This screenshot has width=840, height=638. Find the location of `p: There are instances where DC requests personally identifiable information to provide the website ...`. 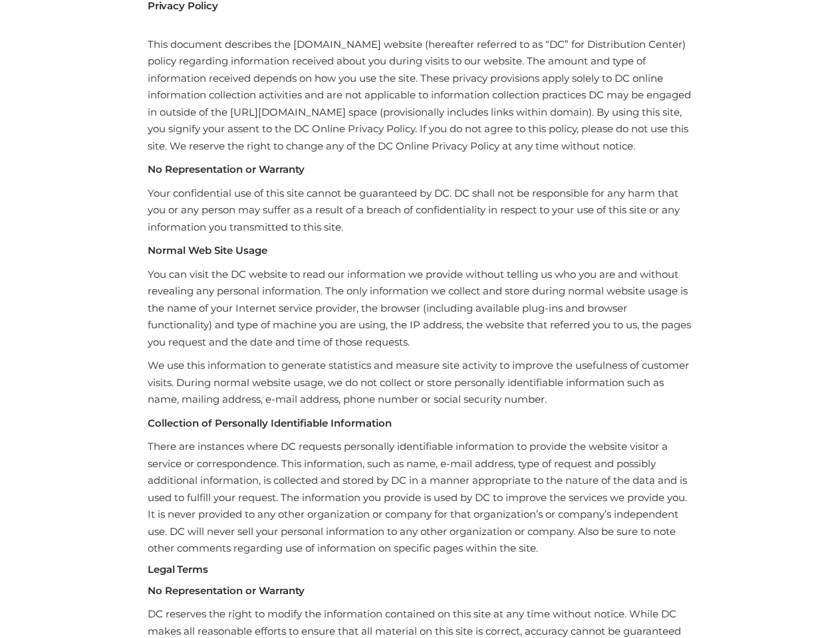

p: There are instances where DC requests personally identifiable information to provide the website ... is located at coordinates (420, 497).